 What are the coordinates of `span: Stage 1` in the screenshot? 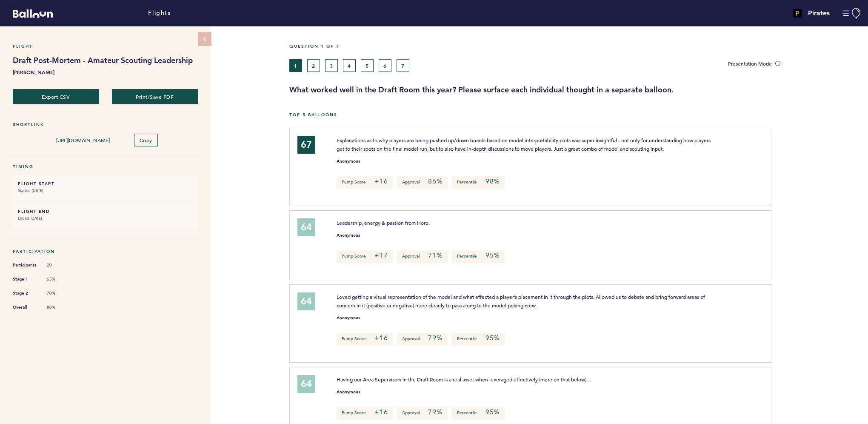 It's located at (26, 279).